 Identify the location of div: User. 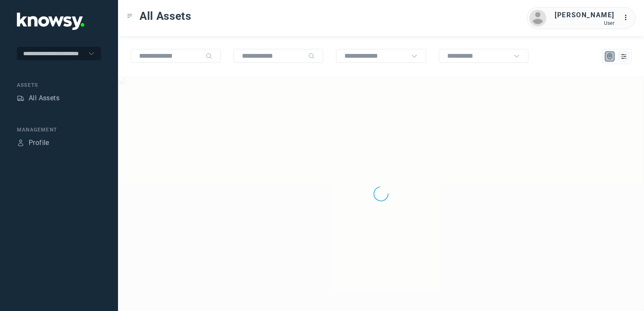
(585, 23).